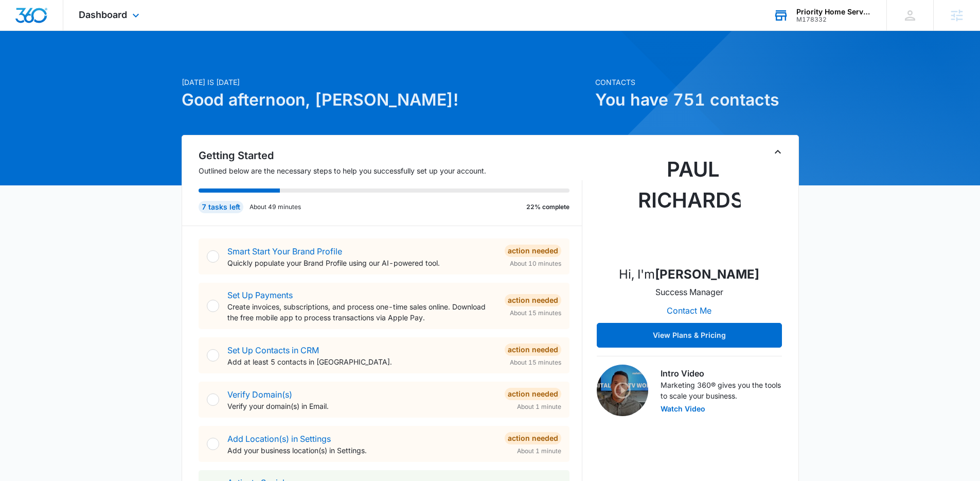 This screenshot has height=481, width=980. I want to click on a: Set Up Payments, so click(260, 295).